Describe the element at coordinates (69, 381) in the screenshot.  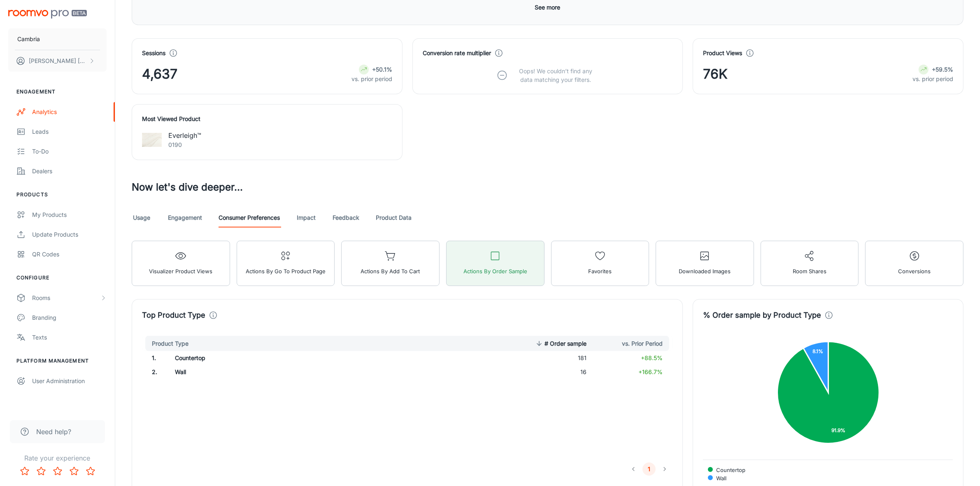
I see `div: User Administration` at that location.